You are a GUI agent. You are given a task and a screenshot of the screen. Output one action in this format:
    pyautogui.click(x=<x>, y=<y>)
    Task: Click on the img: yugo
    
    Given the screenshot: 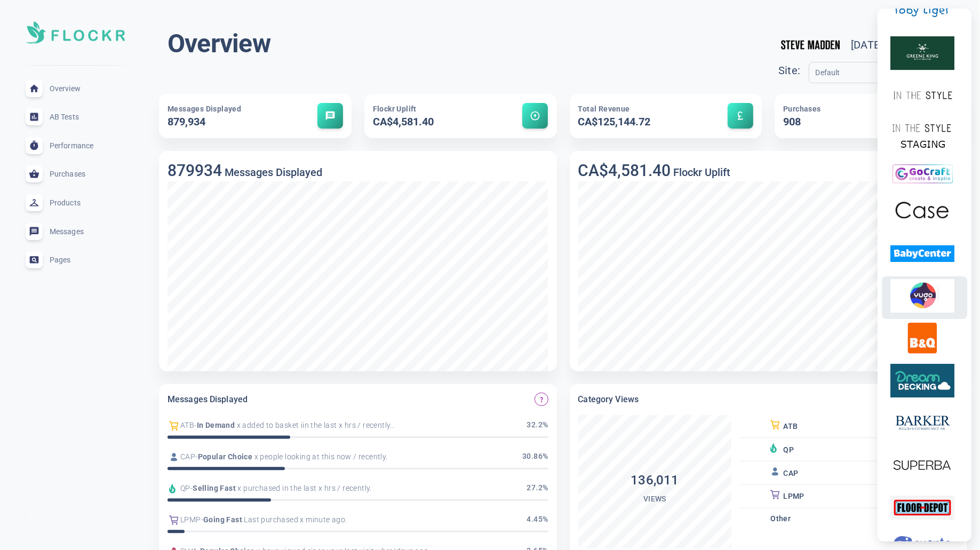 What is the action you would take?
    pyautogui.click(x=922, y=296)
    